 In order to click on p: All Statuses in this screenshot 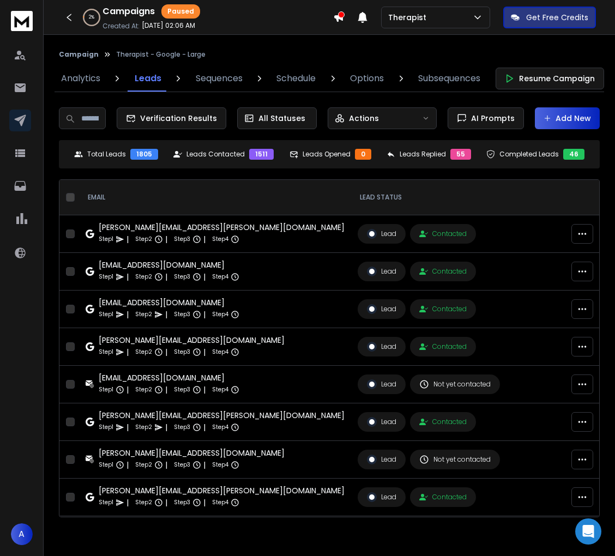, I will do `click(282, 118)`.